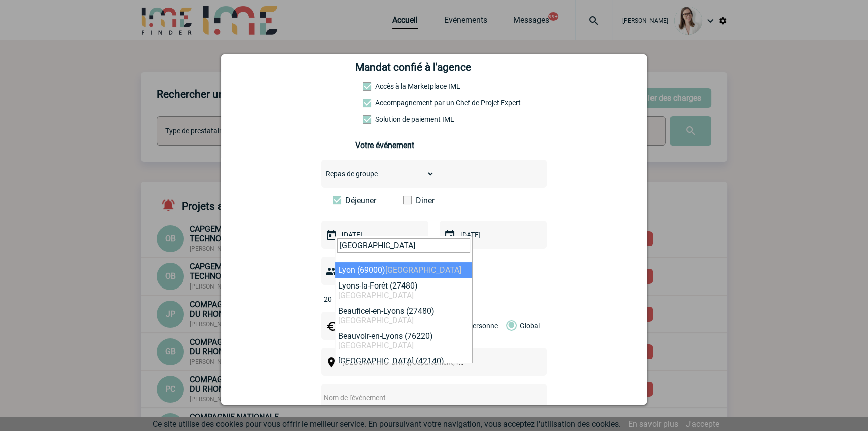  I want to click on input: Date de début, so click(374, 235).